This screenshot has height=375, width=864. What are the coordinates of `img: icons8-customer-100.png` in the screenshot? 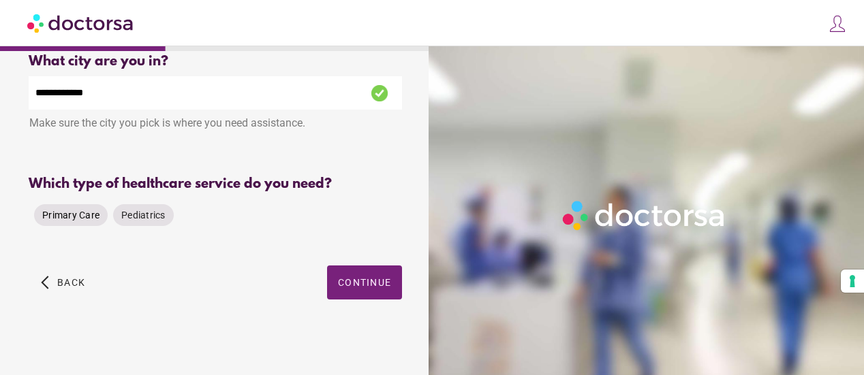 It's located at (837, 24).